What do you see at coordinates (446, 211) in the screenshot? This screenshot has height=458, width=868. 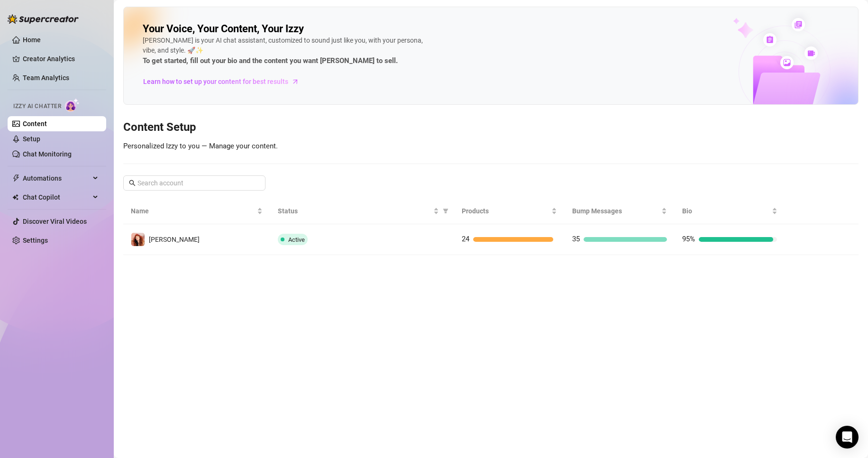 I see `span: filter` at bounding box center [446, 211].